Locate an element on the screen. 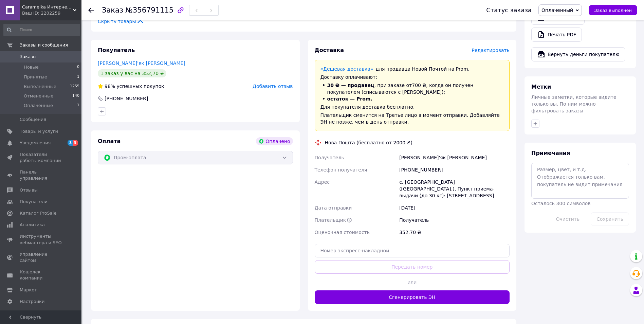 This screenshot has height=324, width=644. span: Аналитика is located at coordinates (32, 225).